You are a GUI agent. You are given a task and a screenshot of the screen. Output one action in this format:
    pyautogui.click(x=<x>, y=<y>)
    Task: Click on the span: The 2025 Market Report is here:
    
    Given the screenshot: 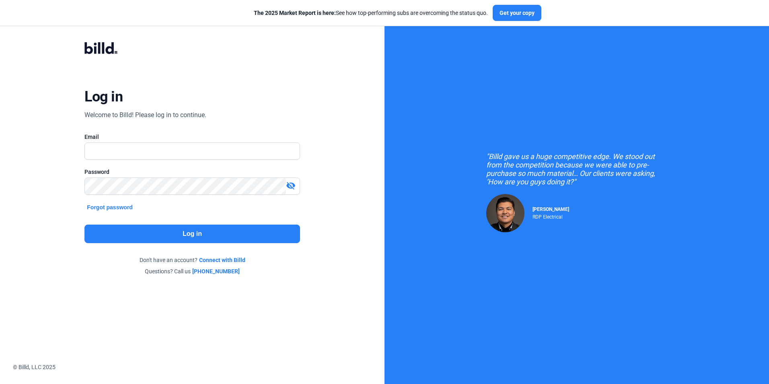 What is the action you would take?
    pyautogui.click(x=295, y=13)
    